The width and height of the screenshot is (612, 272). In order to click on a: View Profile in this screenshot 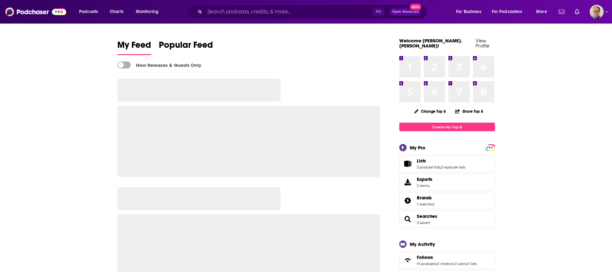, I will do `click(482, 43)`.